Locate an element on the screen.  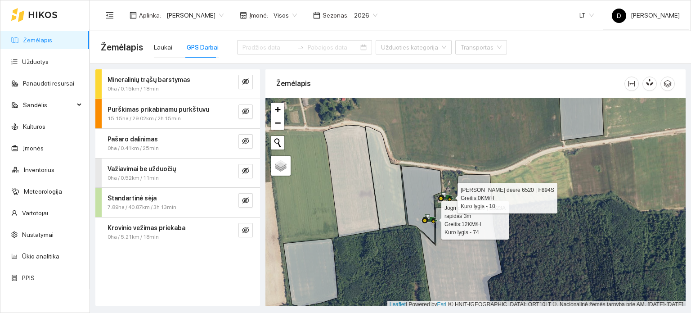
span: shop is located at coordinates (243, 15).